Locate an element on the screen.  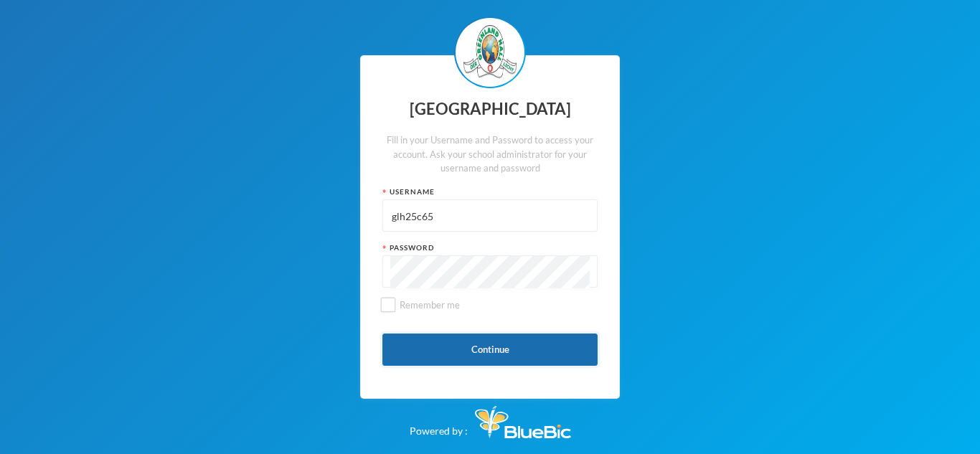
div: Fill in your Username and Password to access your account. Ask your school administrator for your... is located at coordinates (490, 155).